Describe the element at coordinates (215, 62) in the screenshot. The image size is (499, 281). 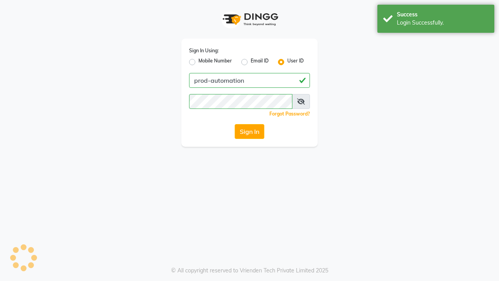
I see `label: Mobile Number` at that location.